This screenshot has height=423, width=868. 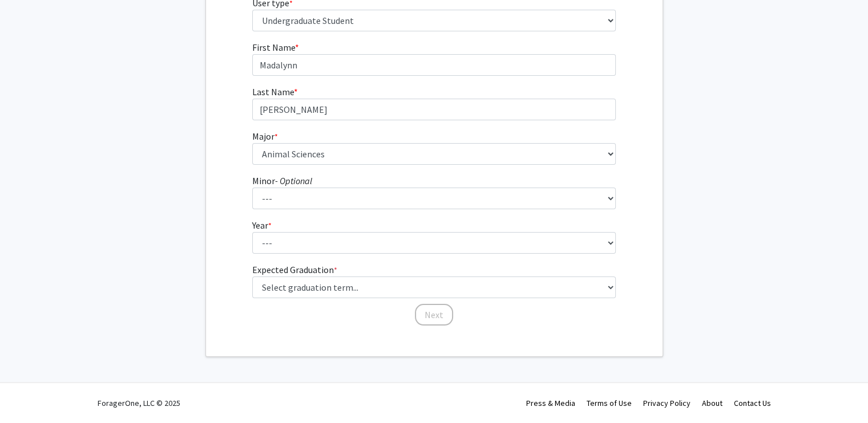 I want to click on label: Expected Graduation, so click(x=295, y=270).